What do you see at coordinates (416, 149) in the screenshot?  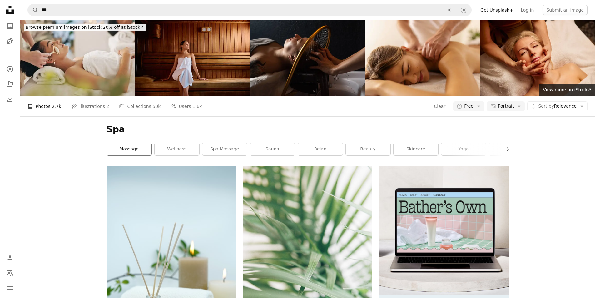 I see `a: skincare` at bounding box center [416, 149].